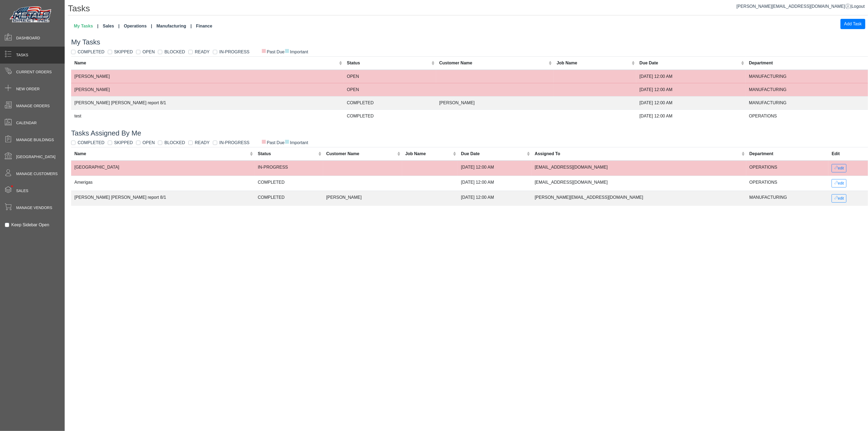 The height and width of the screenshot is (431, 868). I want to click on img: Metals Direct Inc Logo, so click(31, 15).